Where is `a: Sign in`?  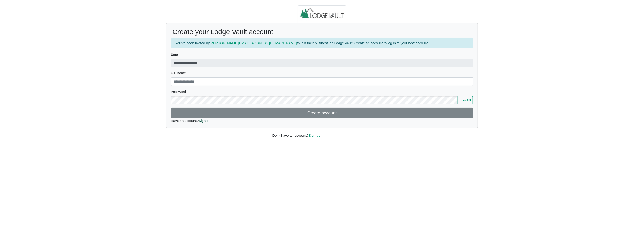
a: Sign in is located at coordinates (204, 120).